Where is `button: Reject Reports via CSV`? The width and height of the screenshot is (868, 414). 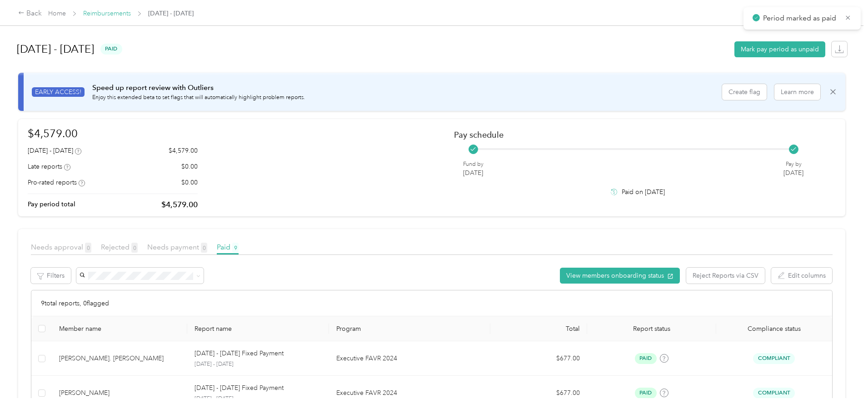
button: Reject Reports via CSV is located at coordinates (725, 275).